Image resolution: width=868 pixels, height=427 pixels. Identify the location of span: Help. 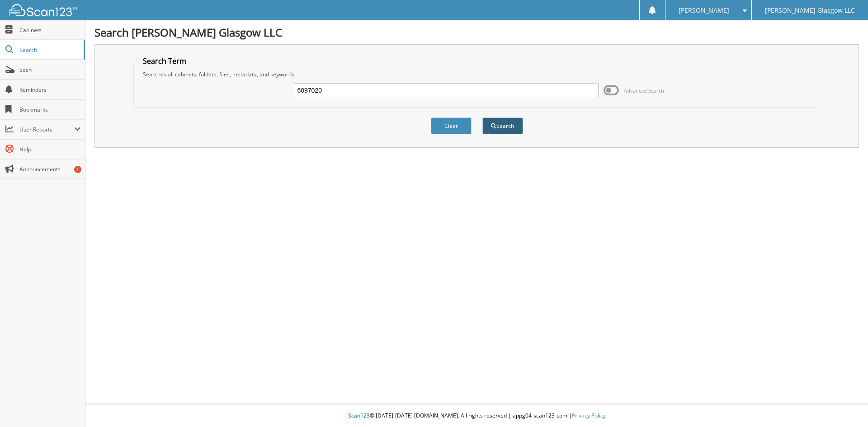
(50, 149).